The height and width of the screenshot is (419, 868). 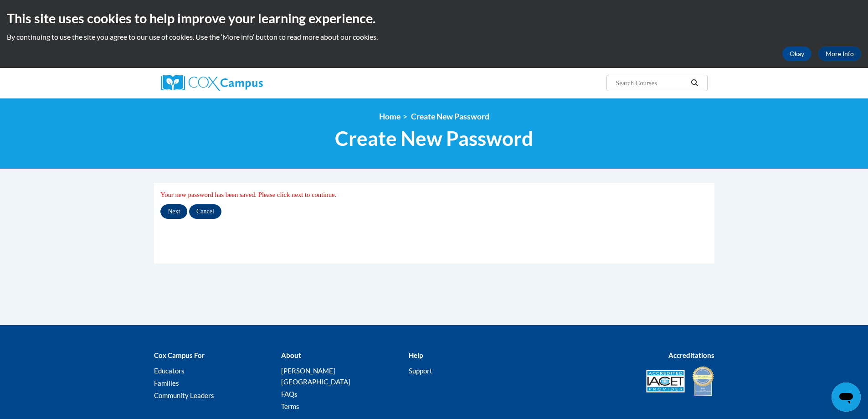 I want to click on img: Accredited IACET® Provider, so click(x=665, y=381).